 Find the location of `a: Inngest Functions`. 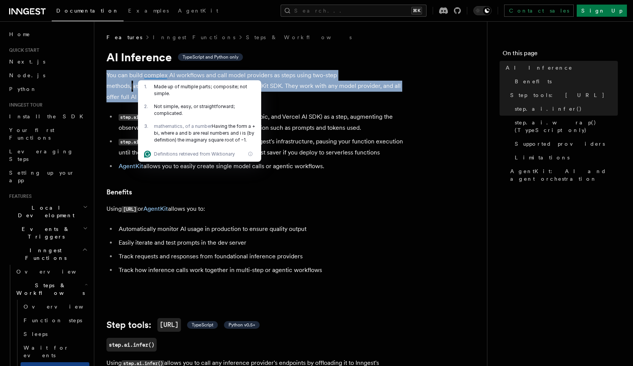

a: Inngest Functions is located at coordinates (194, 37).